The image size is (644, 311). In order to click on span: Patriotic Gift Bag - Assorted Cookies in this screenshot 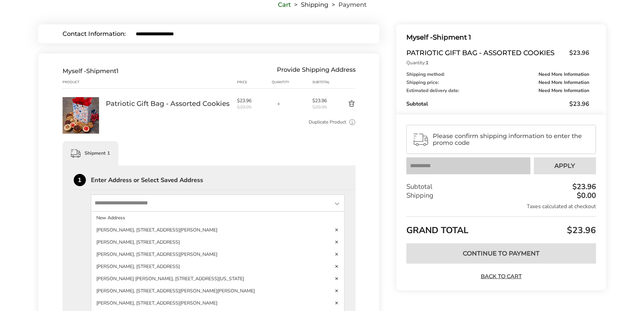, I will do `click(486, 54)`.